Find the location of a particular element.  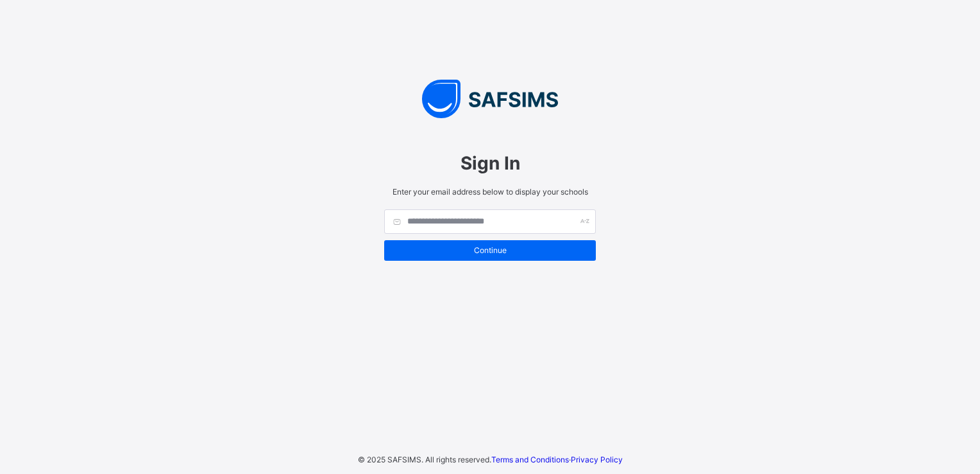

span: Enter your email address below to display your schools is located at coordinates (490, 191).